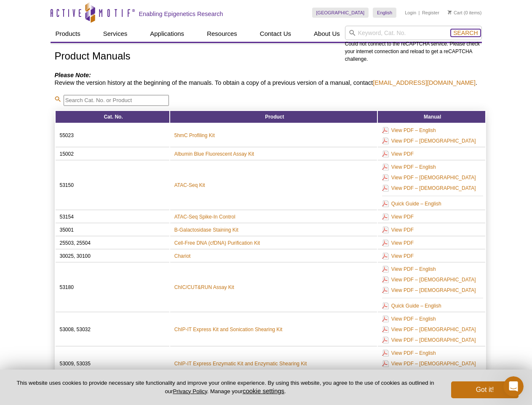 The width and height of the screenshot is (532, 405). What do you see at coordinates (485, 390) in the screenshot?
I see `button: Got it!` at bounding box center [485, 390].